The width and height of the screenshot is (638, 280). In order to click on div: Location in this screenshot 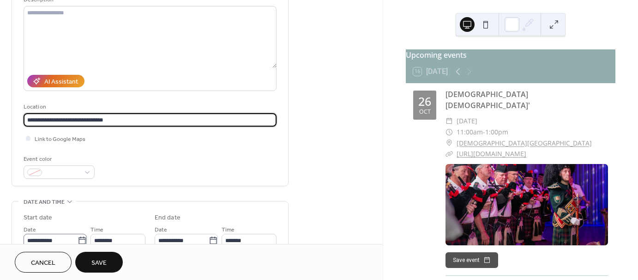, I will do `click(149, 107)`.